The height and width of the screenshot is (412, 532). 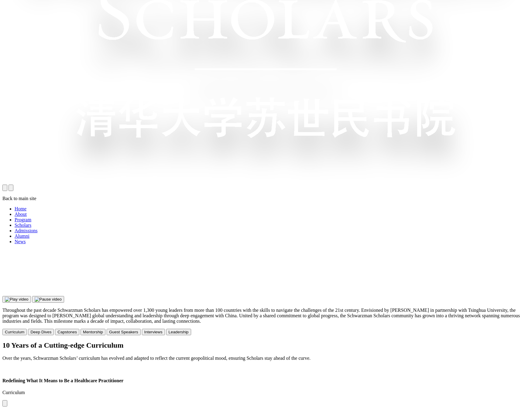 What do you see at coordinates (67, 332) in the screenshot?
I see `button: Capstones` at bounding box center [67, 332].